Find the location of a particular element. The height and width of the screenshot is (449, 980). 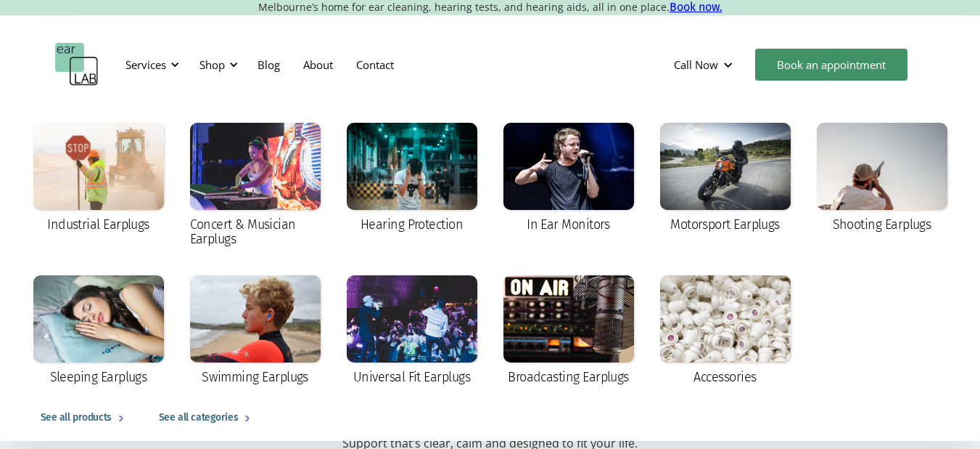

a: Broadcasting Earplugs is located at coordinates (568, 331).